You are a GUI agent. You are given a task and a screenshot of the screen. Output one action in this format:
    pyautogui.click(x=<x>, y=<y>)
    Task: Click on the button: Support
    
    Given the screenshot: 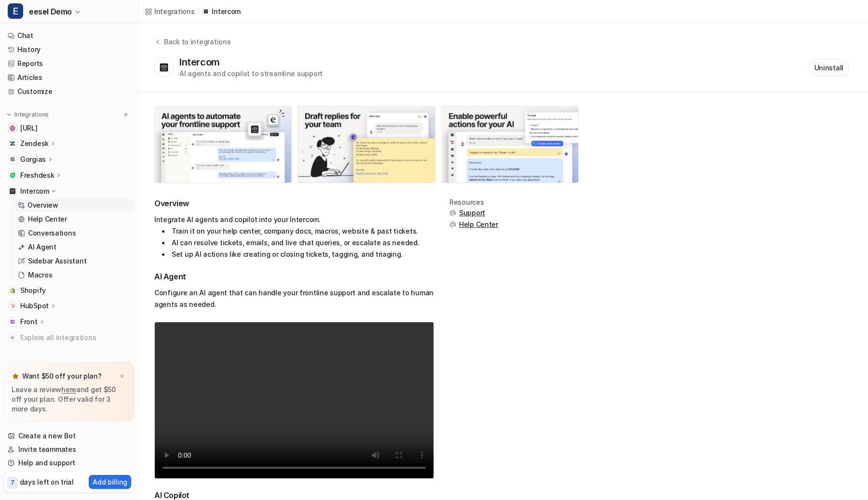 What is the action you would take?
    pyautogui.click(x=474, y=213)
    